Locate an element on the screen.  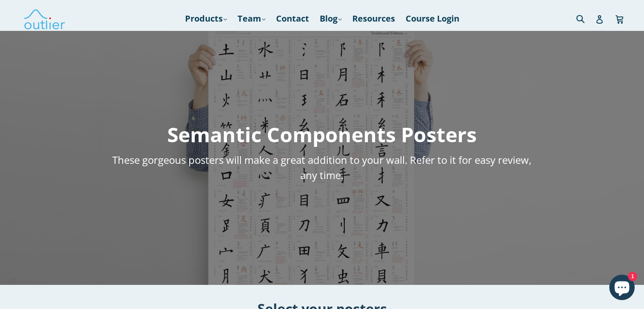
a: Team is located at coordinates (252, 19).